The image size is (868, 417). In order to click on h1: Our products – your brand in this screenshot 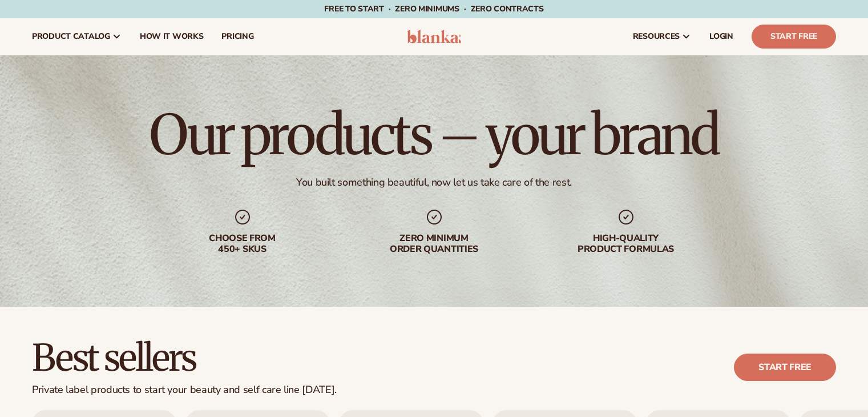, I will do `click(434, 135)`.